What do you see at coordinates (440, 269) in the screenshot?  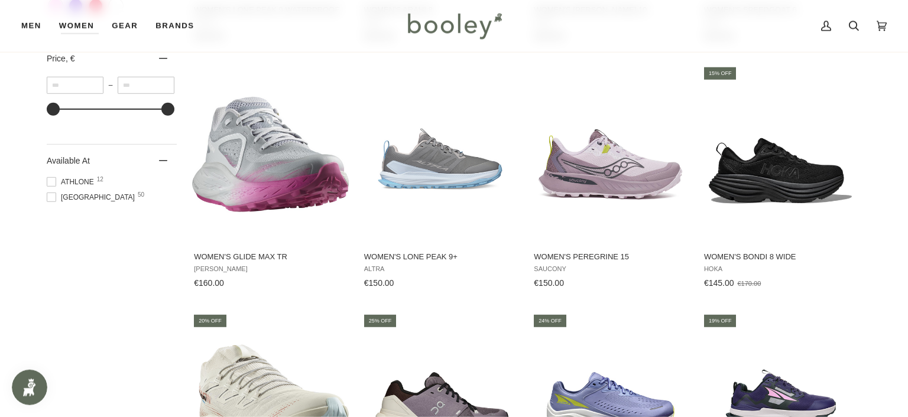 I see `span: Altra` at bounding box center [440, 269].